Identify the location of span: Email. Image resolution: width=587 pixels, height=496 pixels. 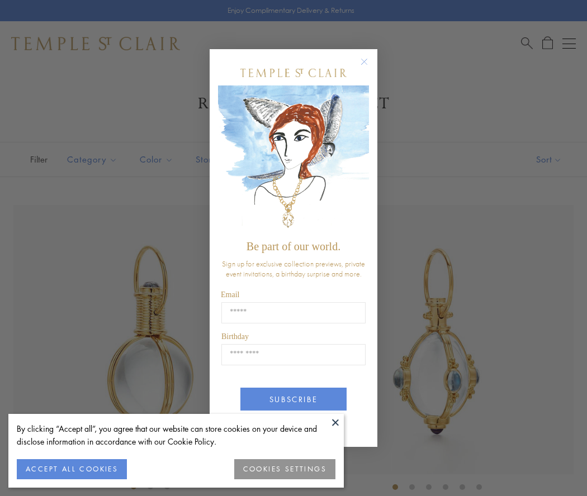
(230, 294).